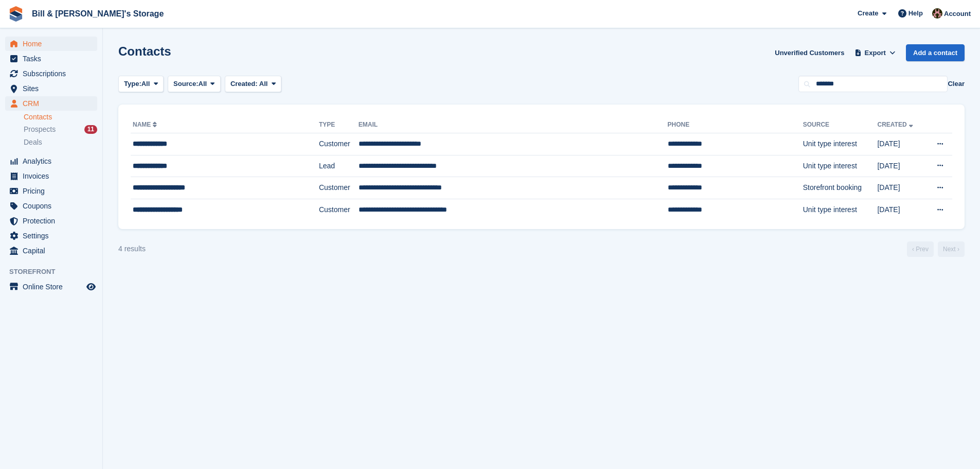 The image size is (980, 469). What do you see at coordinates (957, 14) in the screenshot?
I see `span: Account` at bounding box center [957, 14].